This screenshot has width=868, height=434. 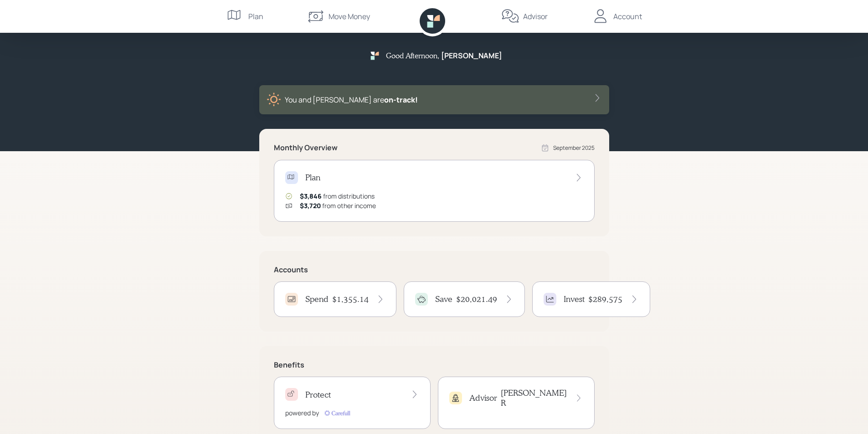 What do you see at coordinates (256, 16) in the screenshot?
I see `div: Plan` at bounding box center [256, 16].